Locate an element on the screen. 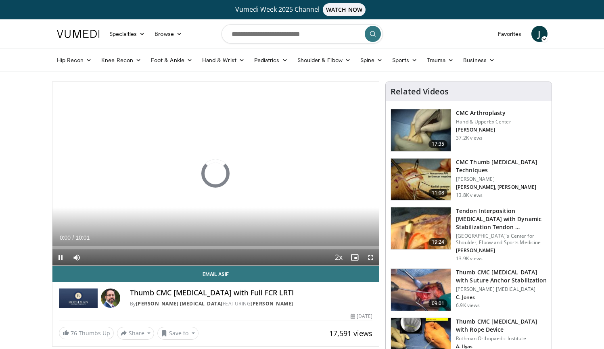 This screenshot has width=604, height=349. div: By FEATURING is located at coordinates (252, 304).